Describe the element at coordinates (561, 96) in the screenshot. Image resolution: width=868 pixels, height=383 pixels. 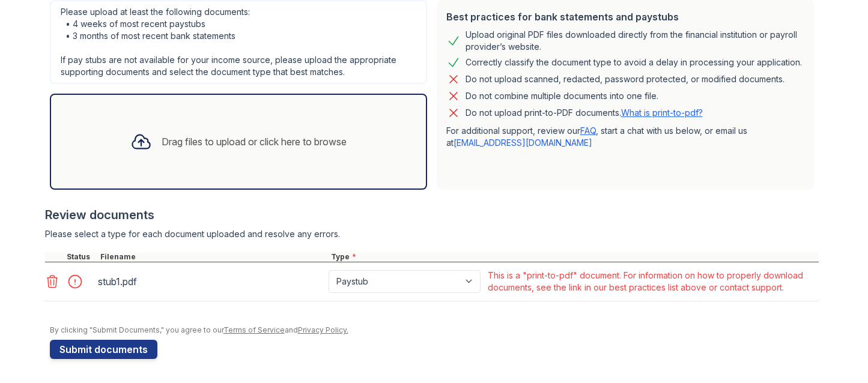
I see `div: Do not combine multiple documents into one file.` at that location.